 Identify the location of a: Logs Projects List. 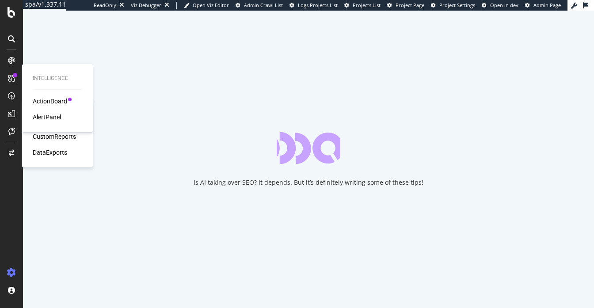
(313, 5).